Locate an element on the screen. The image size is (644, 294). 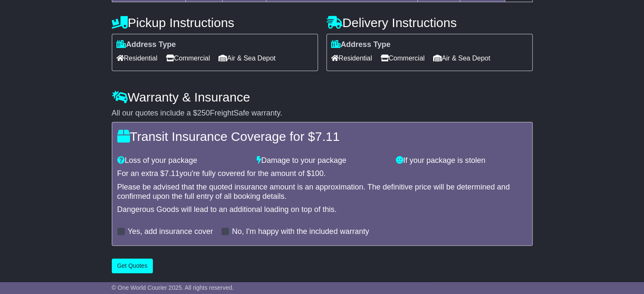
h4: Transit Insurance Coverage for $ is located at coordinates (322, 136).